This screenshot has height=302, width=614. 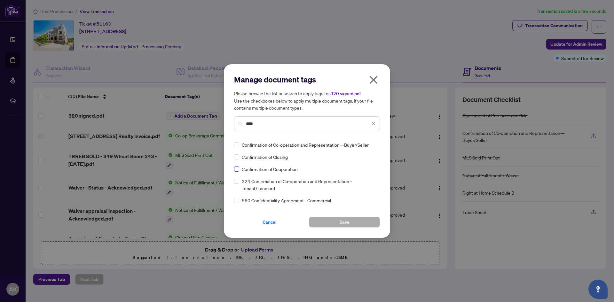 I want to click on span: Cancel, so click(x=270, y=222).